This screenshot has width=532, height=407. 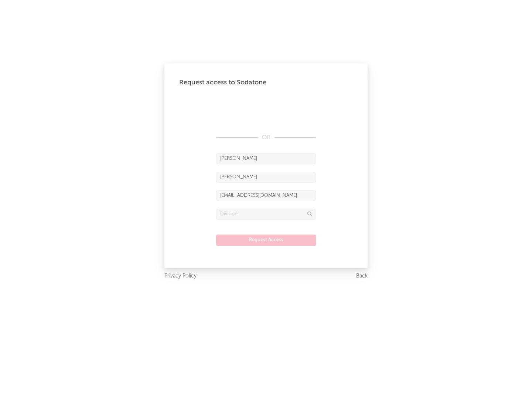 What do you see at coordinates (266, 159) in the screenshot?
I see `input: First Name` at bounding box center [266, 159].